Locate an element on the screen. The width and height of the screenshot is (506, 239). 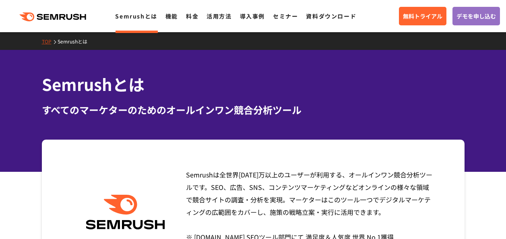
div: すべてのマーケターのためのオールインワン競合分析ツール is located at coordinates (253, 110).